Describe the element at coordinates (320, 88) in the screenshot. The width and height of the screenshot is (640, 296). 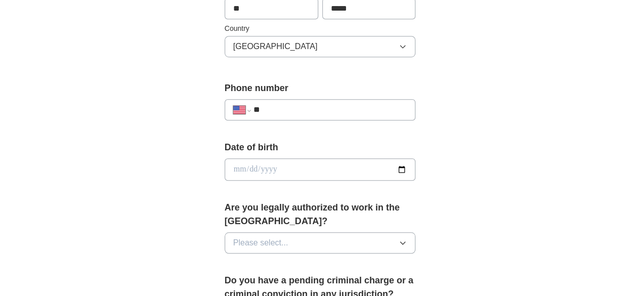
I see `label: Phone number` at that location.